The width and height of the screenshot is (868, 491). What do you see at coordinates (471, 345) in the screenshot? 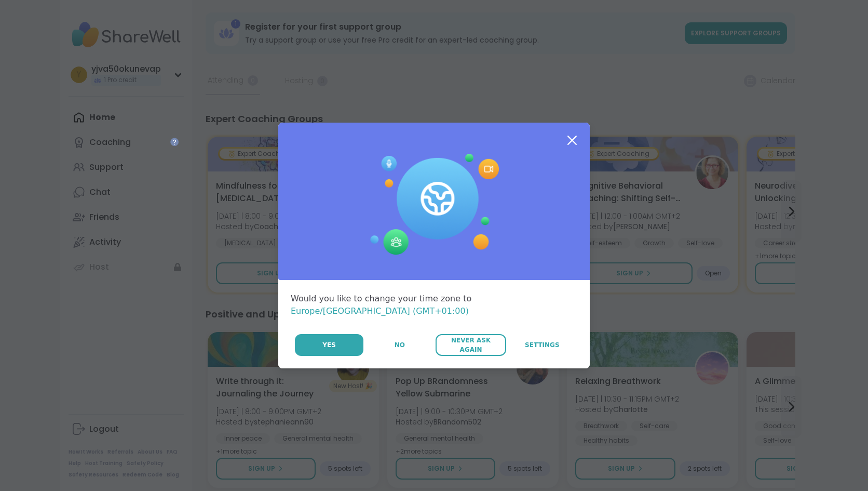
I see `span: Never Ask Again` at bounding box center [471, 345].